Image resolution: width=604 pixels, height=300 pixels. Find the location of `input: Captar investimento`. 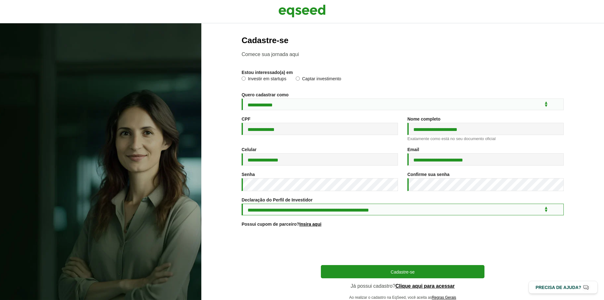

input: Captar investimento is located at coordinates (298, 78).